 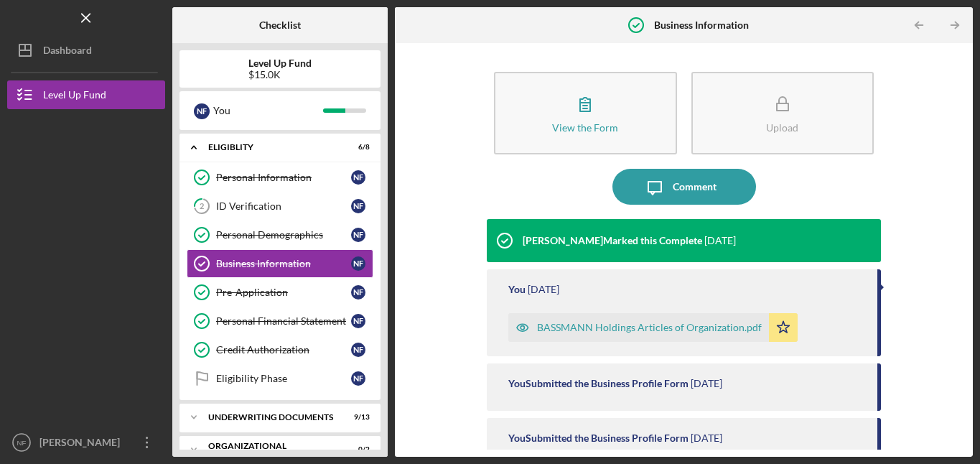 I want to click on button: Comment, so click(x=684, y=187).